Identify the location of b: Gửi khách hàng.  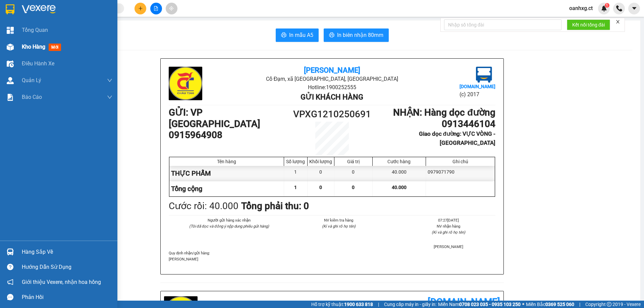
(332, 97).